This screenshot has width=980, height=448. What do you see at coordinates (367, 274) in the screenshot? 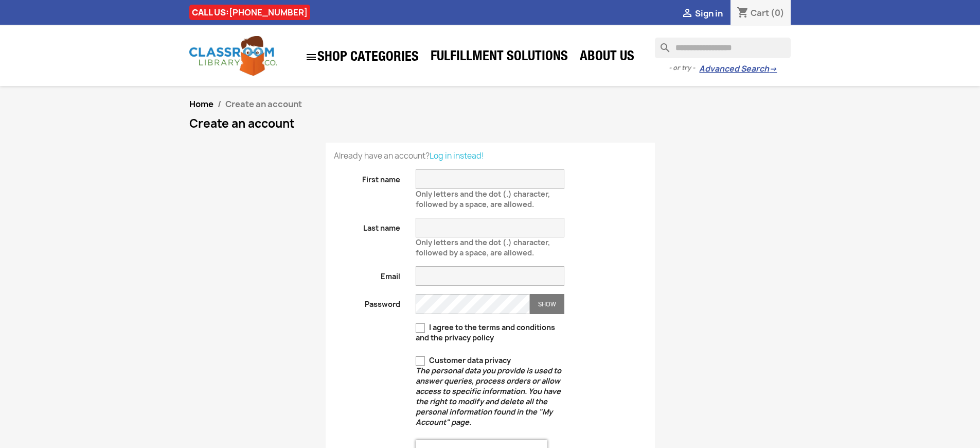
I see `label: Email` at bounding box center [367, 274].